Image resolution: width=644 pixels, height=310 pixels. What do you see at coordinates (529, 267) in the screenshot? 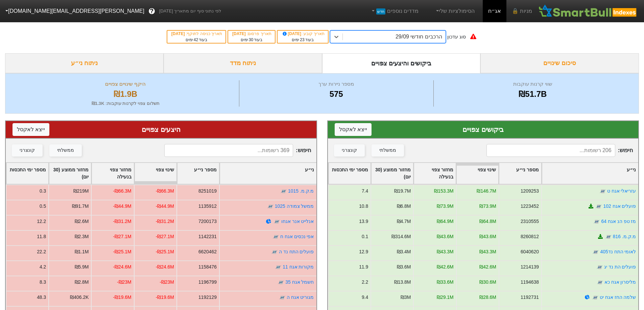
I see `div: 1214139` at bounding box center [529, 267].